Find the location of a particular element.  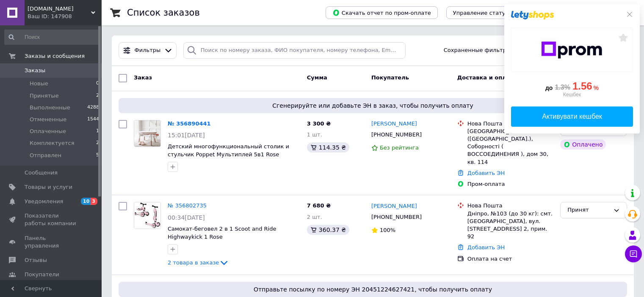

span: Новые is located at coordinates (39, 84).